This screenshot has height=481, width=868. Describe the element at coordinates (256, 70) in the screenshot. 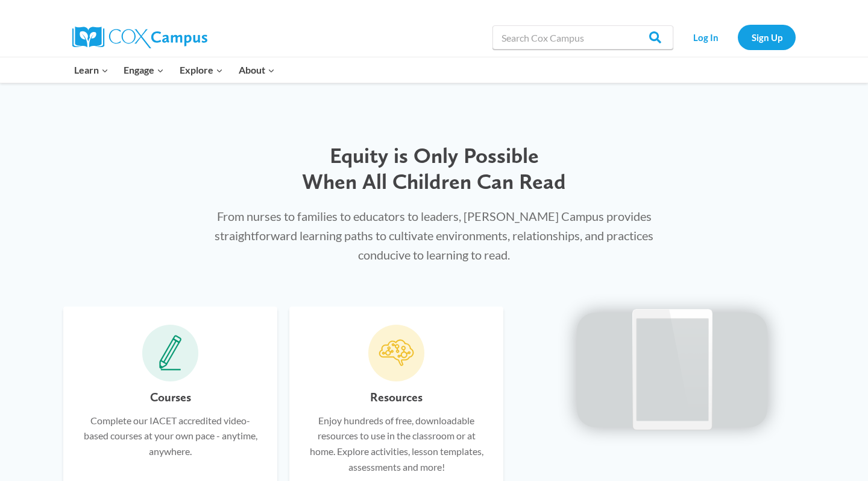

I see `button: Child menu of About` at that location.